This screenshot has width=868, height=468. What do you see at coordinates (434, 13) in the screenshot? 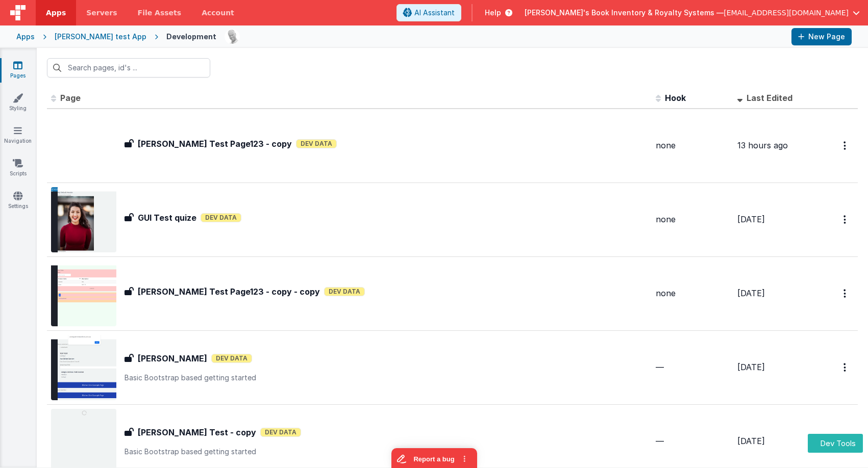
I see `span: AI Assistant` at bounding box center [434, 13].